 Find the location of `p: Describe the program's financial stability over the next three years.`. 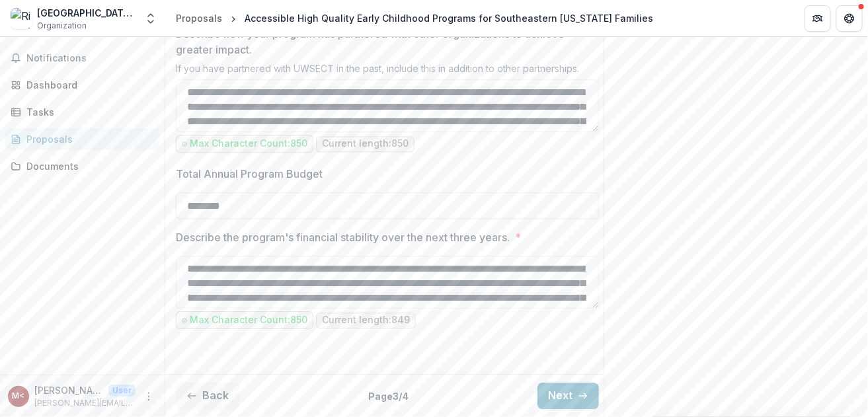

p: Describe the program's financial stability over the next three years. is located at coordinates (343, 237).